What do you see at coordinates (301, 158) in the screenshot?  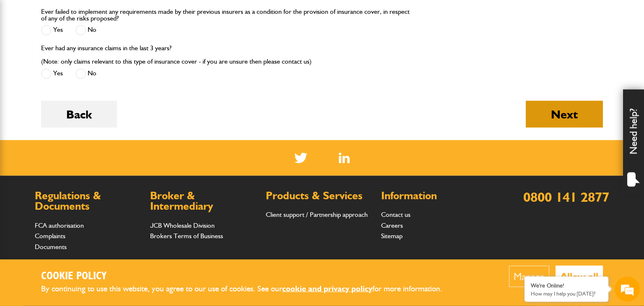 I see `img: Twitter` at bounding box center [301, 158].